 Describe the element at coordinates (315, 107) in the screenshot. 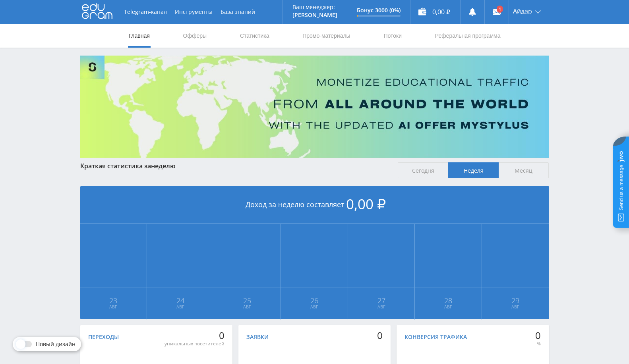

I see `img: Banner` at that location.